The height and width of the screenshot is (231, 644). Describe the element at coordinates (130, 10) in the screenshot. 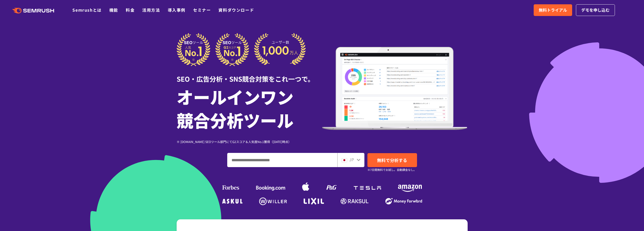

I see `a: 料金` at that location.